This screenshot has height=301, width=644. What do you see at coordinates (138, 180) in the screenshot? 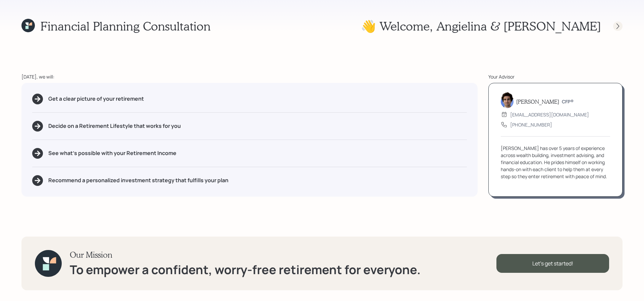
I see `h5: Recommend a personalized investment strategy that fulfills your plan` at bounding box center [138, 180].